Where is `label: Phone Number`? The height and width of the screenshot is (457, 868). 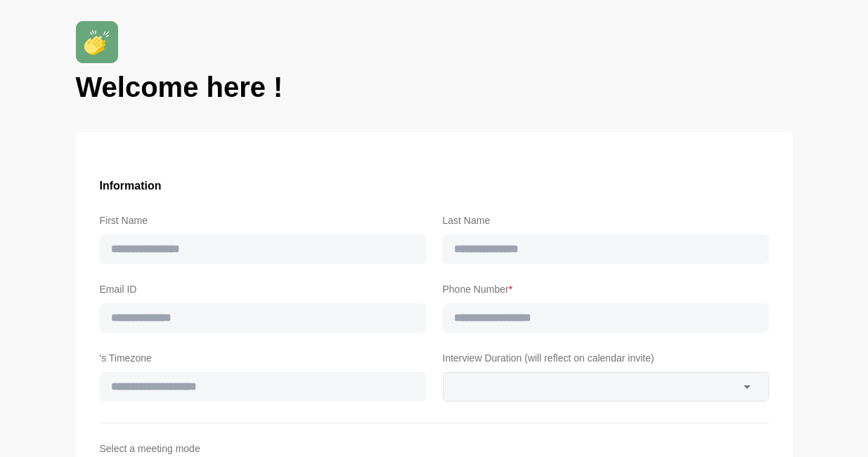 label: Phone Number is located at coordinates (605, 289).